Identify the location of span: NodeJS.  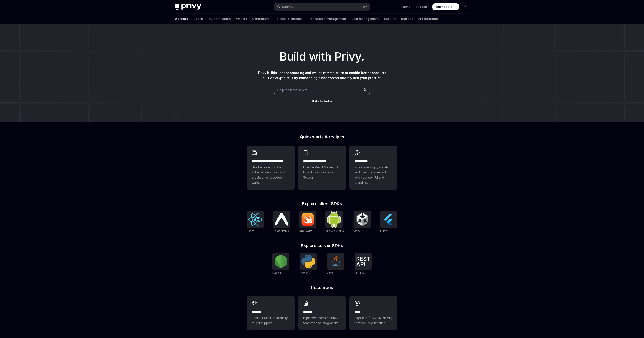
(278, 273).